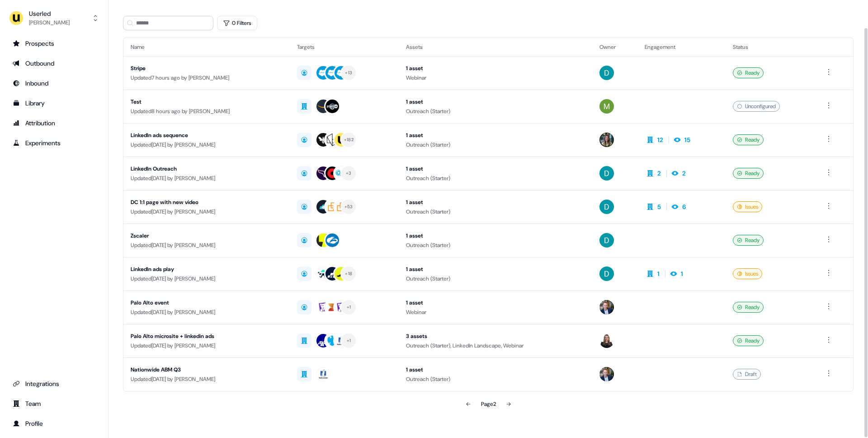 The image size is (868, 438). What do you see at coordinates (207, 303) in the screenshot?
I see `div: Palo Alto event` at bounding box center [207, 303].